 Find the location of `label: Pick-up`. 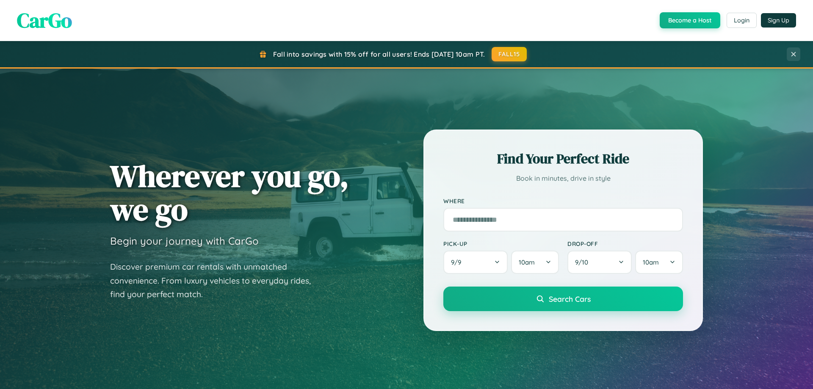

label: Pick-up is located at coordinates (501, 243).